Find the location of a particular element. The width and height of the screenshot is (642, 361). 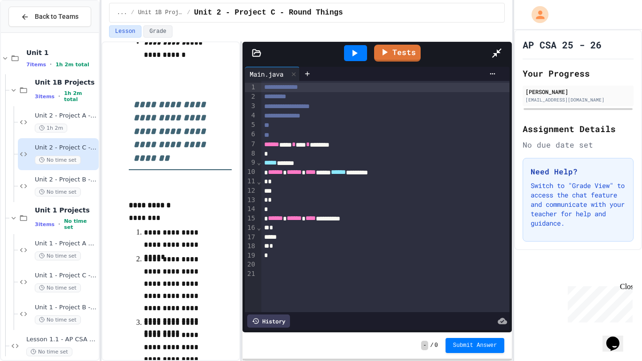

div: 19 is located at coordinates (250, 256).